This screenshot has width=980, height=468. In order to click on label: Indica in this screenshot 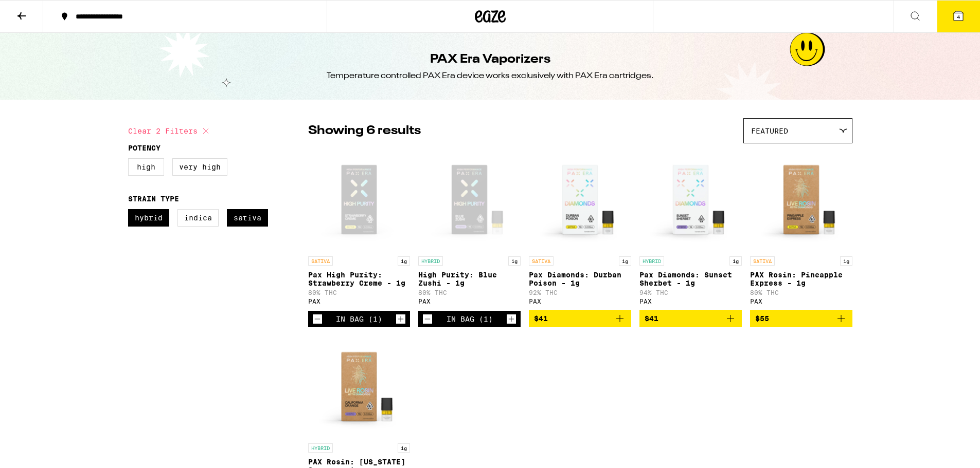, I will do `click(198, 218)`.